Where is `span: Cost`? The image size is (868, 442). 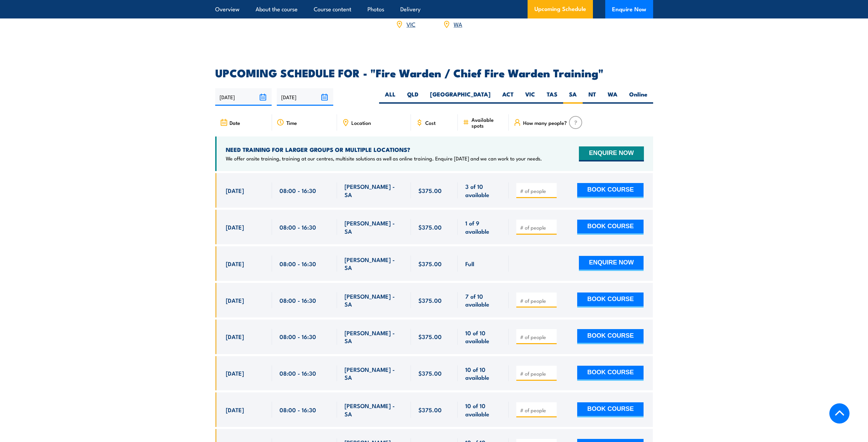 span: Cost is located at coordinates (431, 122).